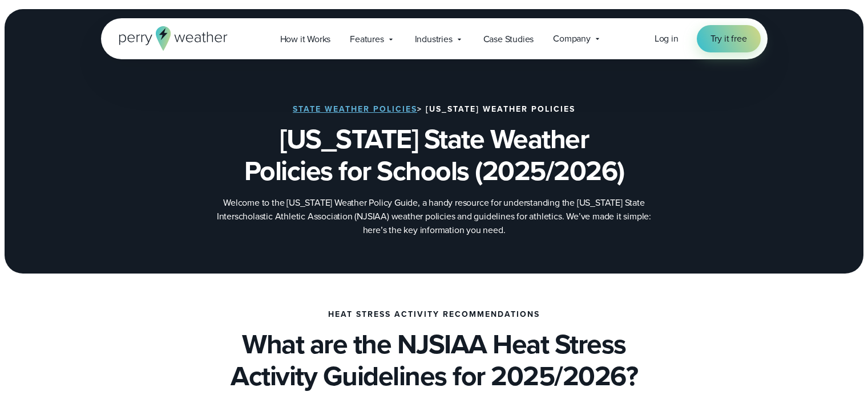 The image size is (868, 416). Describe the element at coordinates (729, 39) in the screenshot. I see `span: Try it free` at that location.